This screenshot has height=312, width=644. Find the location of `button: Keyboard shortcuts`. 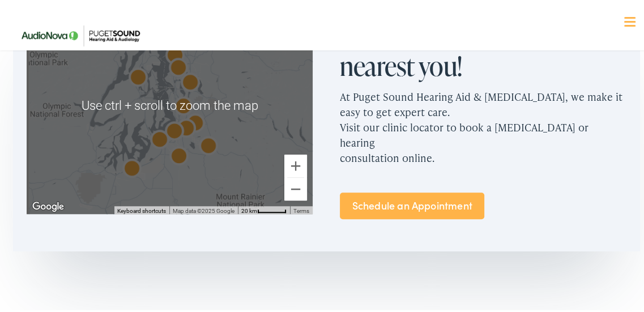

button: Keyboard shortcuts is located at coordinates (142, 209).